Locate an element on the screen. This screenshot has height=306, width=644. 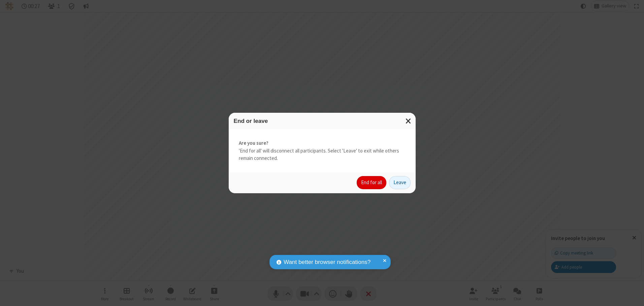
span: Want better browser notifications? is located at coordinates (327, 262).